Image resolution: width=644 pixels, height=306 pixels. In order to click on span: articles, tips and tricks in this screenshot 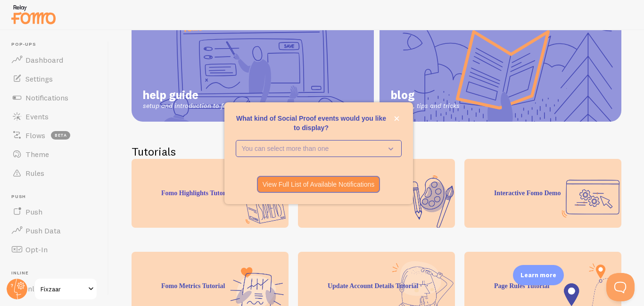, I will do `click(425, 106)`.